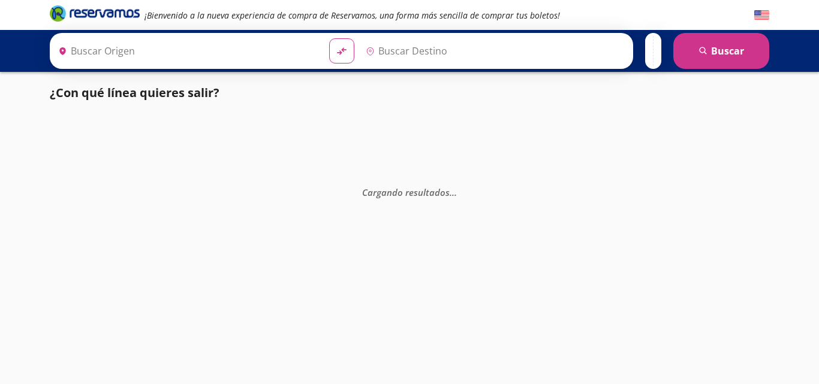  What do you see at coordinates (352, 15) in the screenshot?
I see `em: ¡Bienvenido a la nueva experiencia de compra de Reservamos, una forma más sencilla de comprar tus...` at bounding box center [352, 15].